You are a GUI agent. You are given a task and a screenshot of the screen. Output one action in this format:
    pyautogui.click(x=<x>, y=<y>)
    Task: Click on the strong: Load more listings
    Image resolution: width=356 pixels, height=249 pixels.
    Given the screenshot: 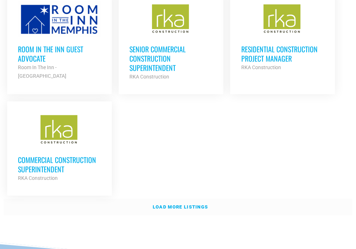 What is the action you would take?
    pyautogui.click(x=180, y=207)
    